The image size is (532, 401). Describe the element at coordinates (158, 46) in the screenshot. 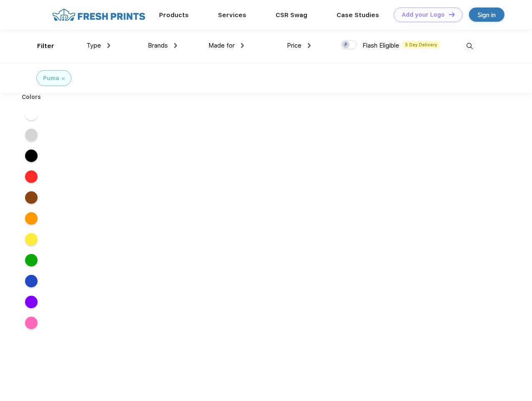

I see `span: Brands` at that location.